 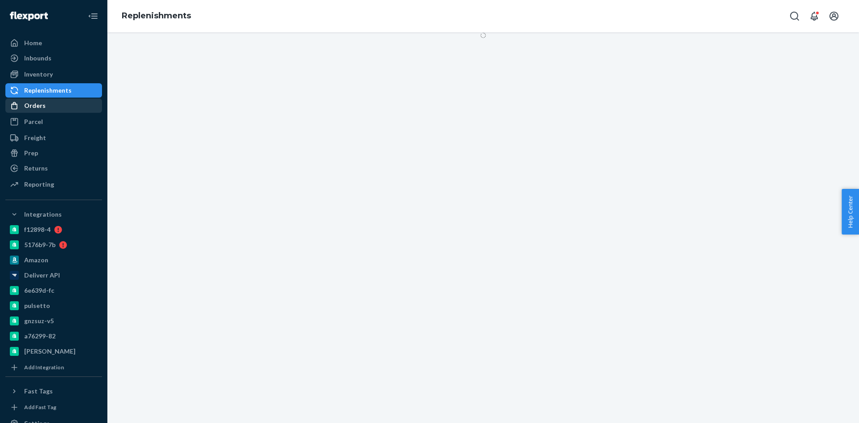 What do you see at coordinates (795, 16) in the screenshot?
I see `button: Open Search Box` at bounding box center [795, 16].